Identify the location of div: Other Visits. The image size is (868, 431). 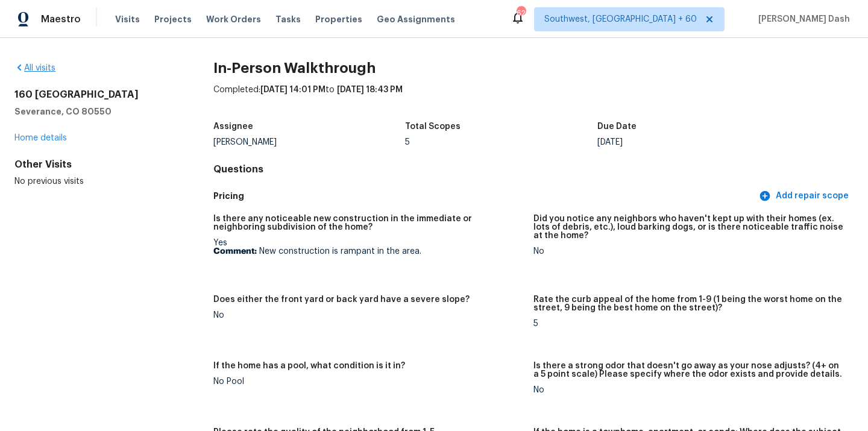
(95, 164).